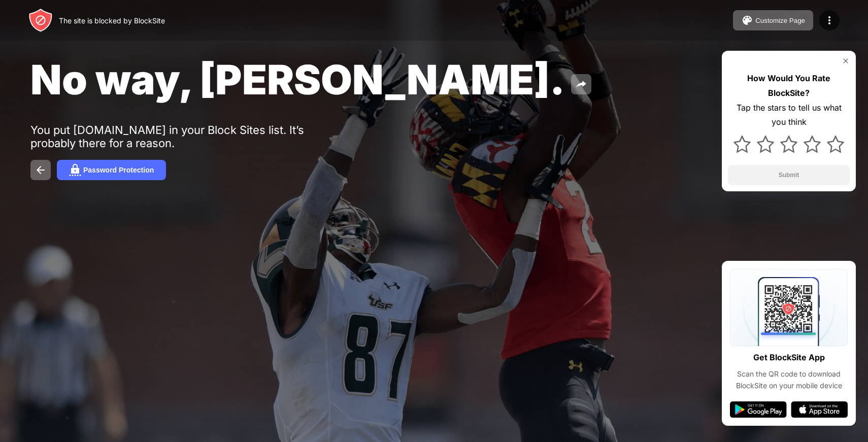 The height and width of the screenshot is (442, 868). I want to click on img: header-logo.svg, so click(41, 20).